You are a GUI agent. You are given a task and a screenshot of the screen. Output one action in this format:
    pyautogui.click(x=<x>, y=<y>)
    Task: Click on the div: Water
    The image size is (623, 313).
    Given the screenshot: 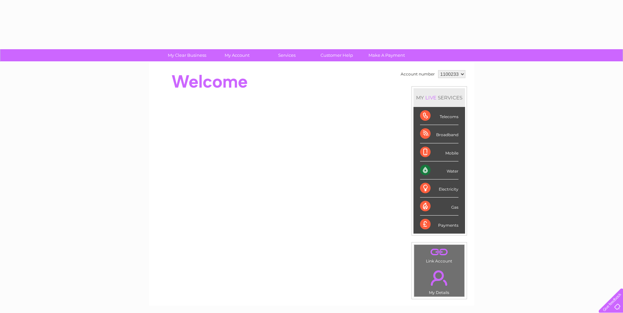 What is the action you would take?
    pyautogui.click(x=439, y=170)
    